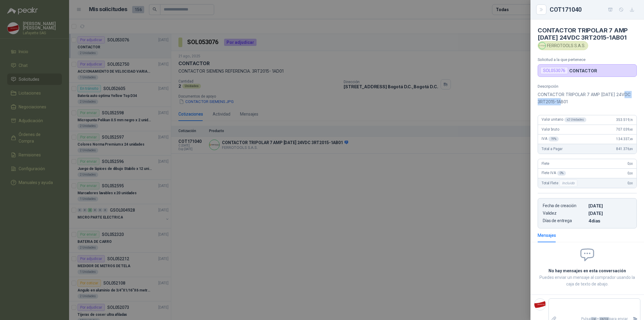 This screenshot has width=644, height=320. What do you see at coordinates (545, 163) in the screenshot?
I see `span: Flete` at bounding box center [545, 163].